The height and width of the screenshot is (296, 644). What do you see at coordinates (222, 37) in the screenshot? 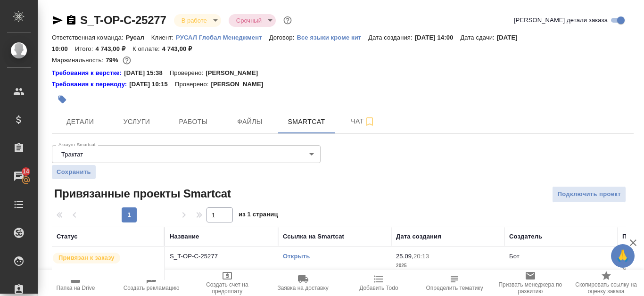
I see `p: РУСАЛ Глобал Менеджмент` at bounding box center [222, 37].